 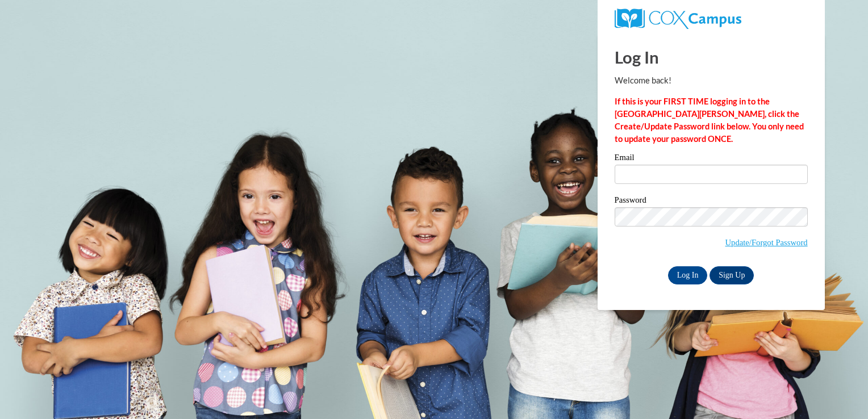 I want to click on a: Update/Forgot Password, so click(x=766, y=242).